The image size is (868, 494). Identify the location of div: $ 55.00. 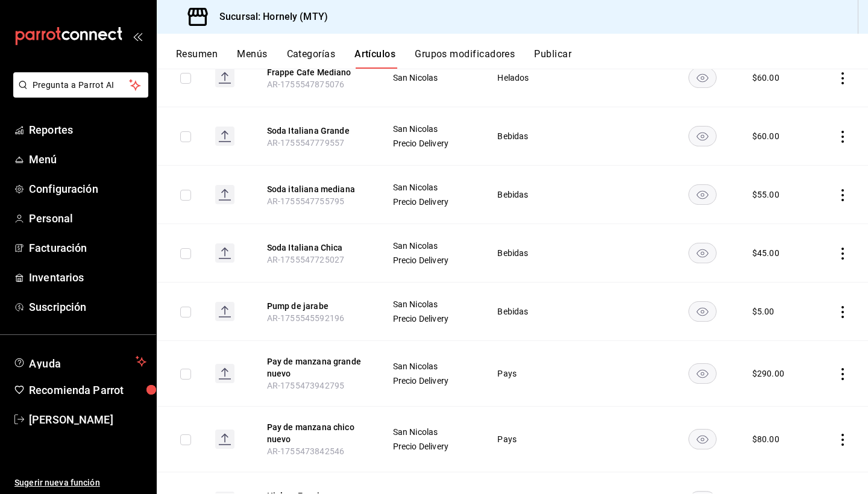
(765, 195).